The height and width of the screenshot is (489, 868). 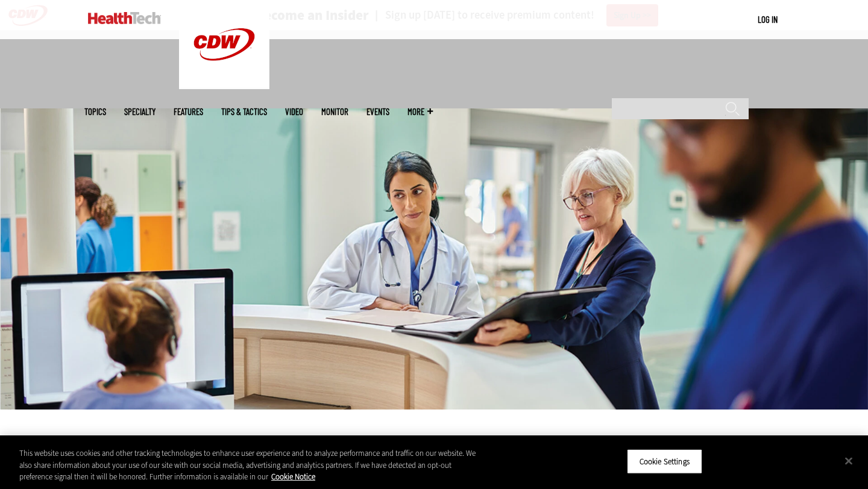 I want to click on a: More information about your privacy, so click(x=293, y=477).